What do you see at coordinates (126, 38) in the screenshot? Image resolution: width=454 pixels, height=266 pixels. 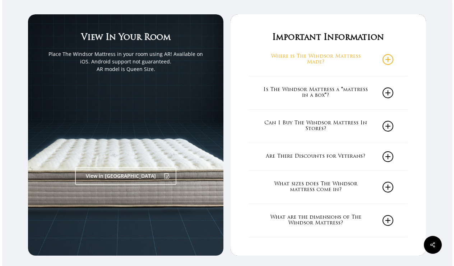 I see `h3: View In Your Room` at bounding box center [126, 38].